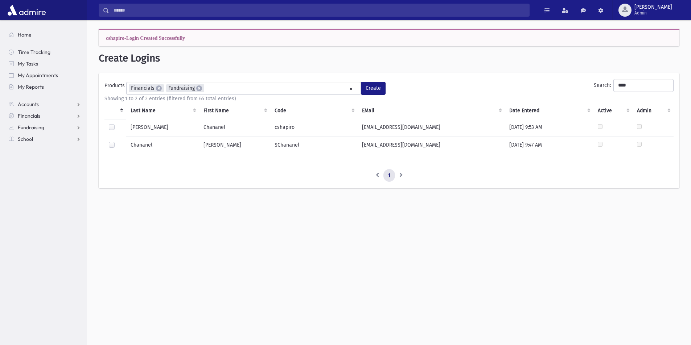 The image size is (691, 345). I want to click on td: SChananel, so click(314, 146).